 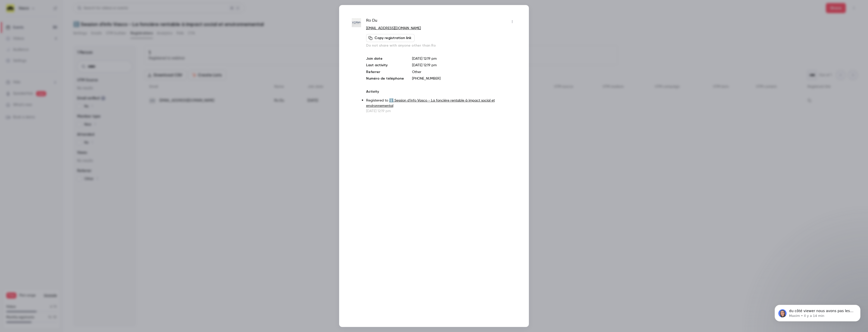 I want to click on button: Copy registration link, so click(x=390, y=38).